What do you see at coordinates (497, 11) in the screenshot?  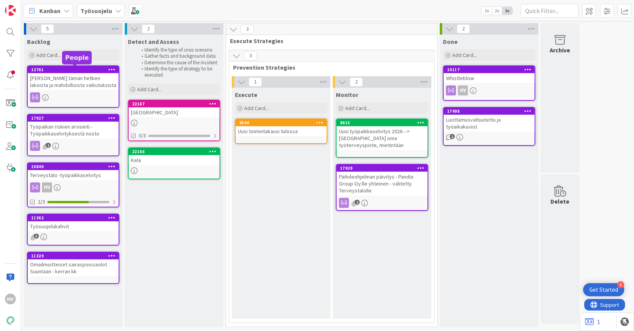 I see `span: 2x` at bounding box center [497, 11].